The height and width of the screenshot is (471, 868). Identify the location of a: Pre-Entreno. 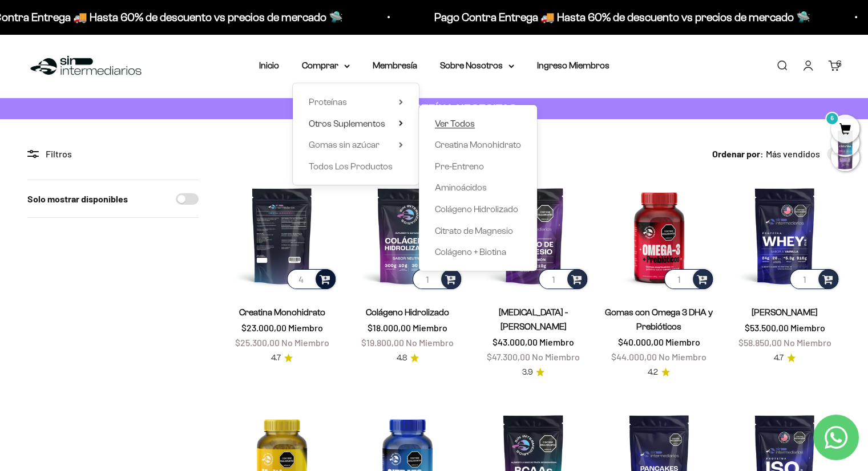
(477, 166).